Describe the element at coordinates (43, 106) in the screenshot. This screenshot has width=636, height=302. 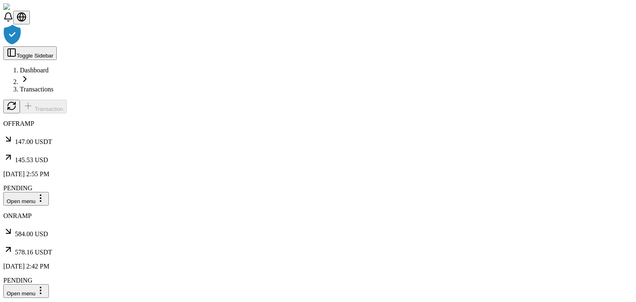
I see `button: Transaction` at that location.